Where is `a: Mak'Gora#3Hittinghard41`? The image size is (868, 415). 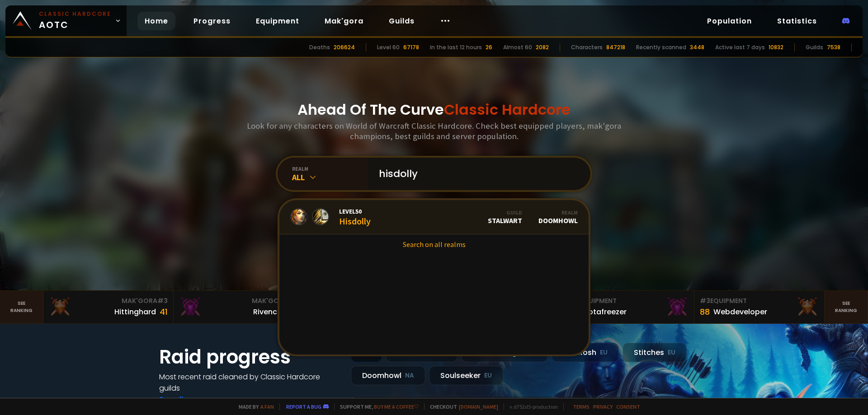
a: Mak'Gora#3Hittinghard41 is located at coordinates (109, 307).